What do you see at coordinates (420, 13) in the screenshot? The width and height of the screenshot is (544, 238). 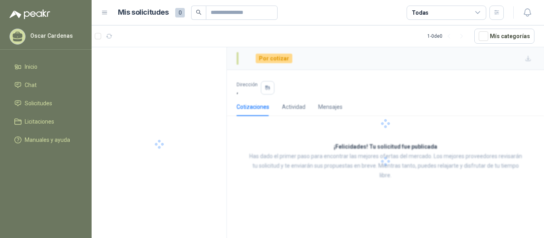 I see `div: Todas` at bounding box center [420, 13].